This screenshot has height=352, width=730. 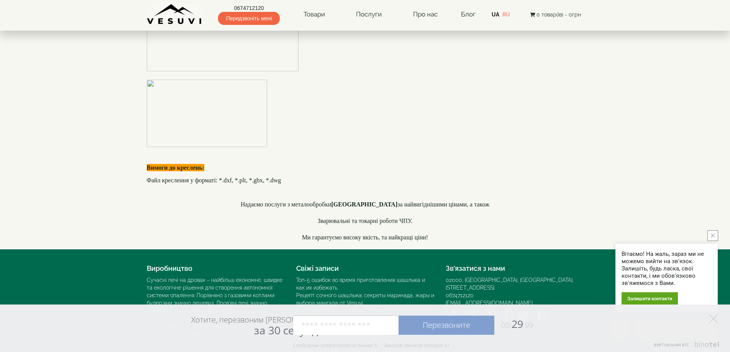 What do you see at coordinates (650, 299) in the screenshot?
I see `div: Залишити контакти` at bounding box center [650, 299].